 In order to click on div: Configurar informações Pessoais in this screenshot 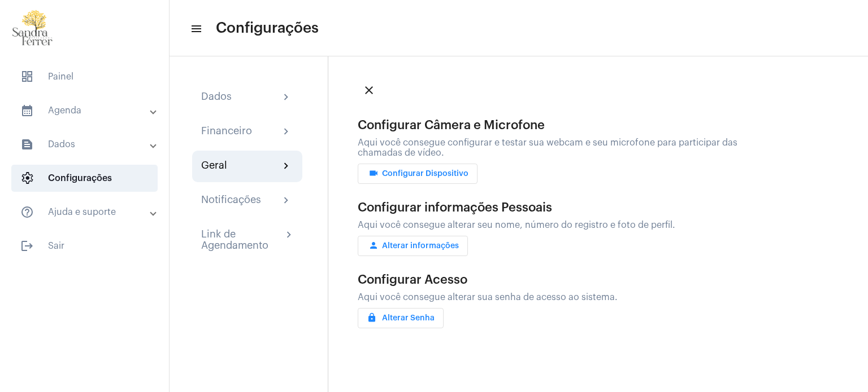, I will do `click(555, 208)`.